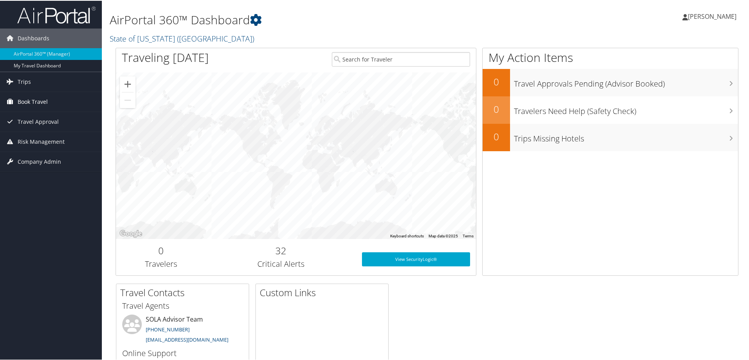  Describe the element at coordinates (468, 235) in the screenshot. I see `a: Terms (opens in new tab)` at that location.